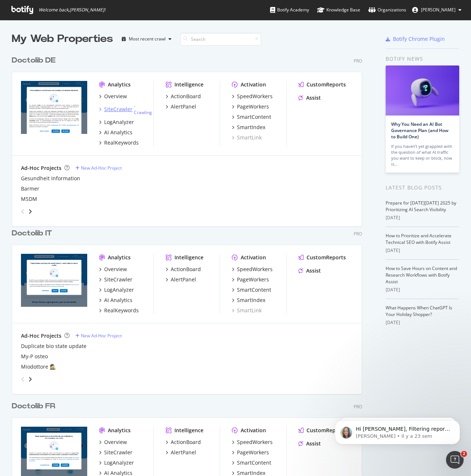  I want to click on div: Activation, so click(253, 258).